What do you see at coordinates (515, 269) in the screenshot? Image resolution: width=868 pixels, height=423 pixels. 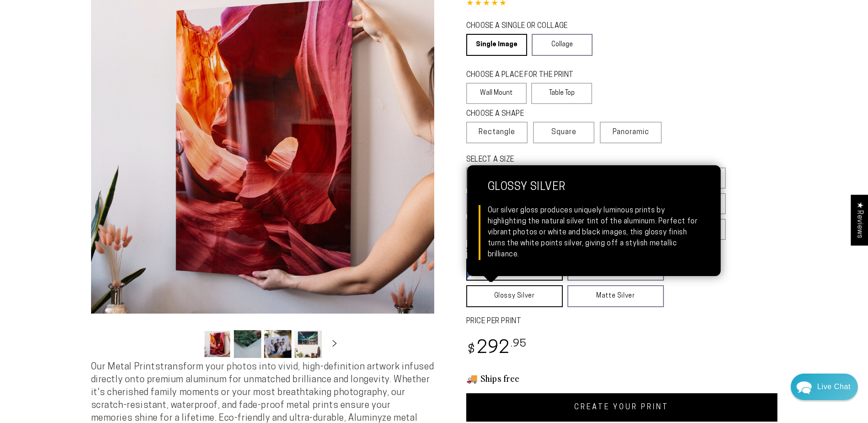 I see `a: Glossy White` at bounding box center [515, 269].